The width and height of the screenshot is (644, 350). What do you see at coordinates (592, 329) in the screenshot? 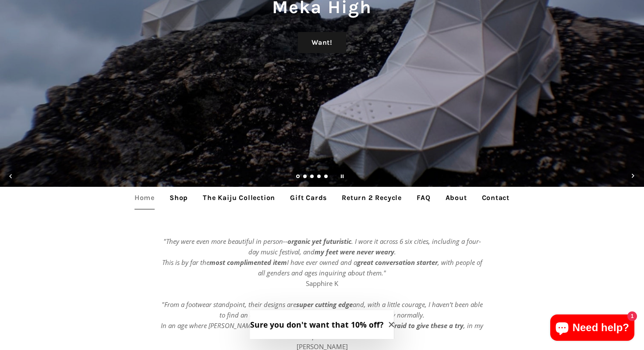
I see `inbox-online-store-chat: Shopify online store chat` at bounding box center [592, 329].